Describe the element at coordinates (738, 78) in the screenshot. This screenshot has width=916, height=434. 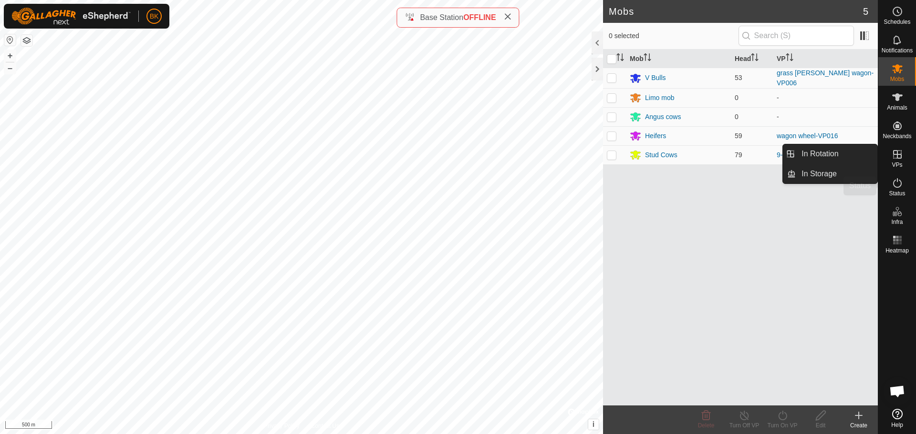
I see `span: 53` at that location.